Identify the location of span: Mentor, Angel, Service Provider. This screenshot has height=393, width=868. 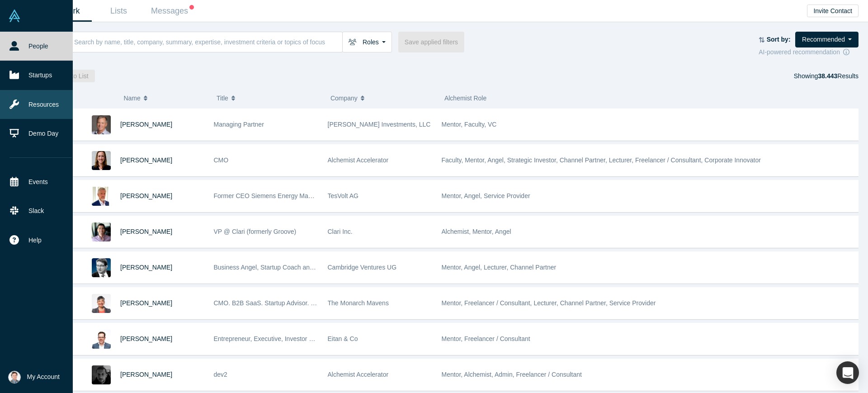
(486, 196).